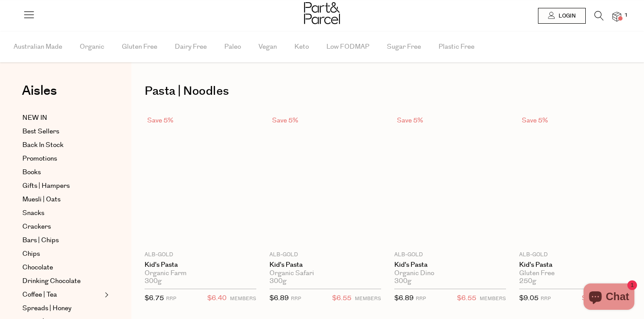 The height and width of the screenshot is (319, 644). What do you see at coordinates (233, 47) in the screenshot?
I see `span: Paleo` at bounding box center [233, 47].